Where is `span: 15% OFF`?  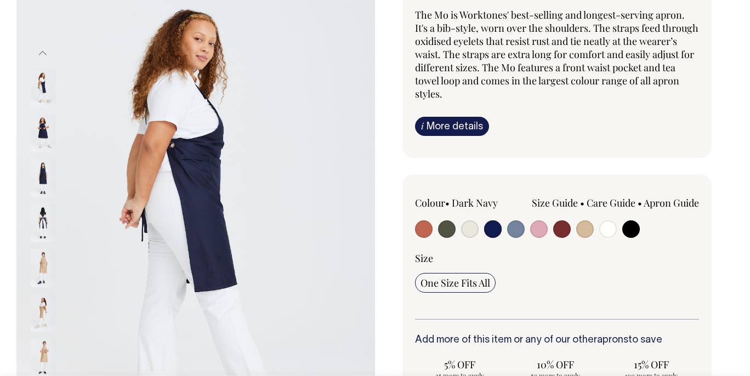 span: 15% OFF is located at coordinates (651, 364).